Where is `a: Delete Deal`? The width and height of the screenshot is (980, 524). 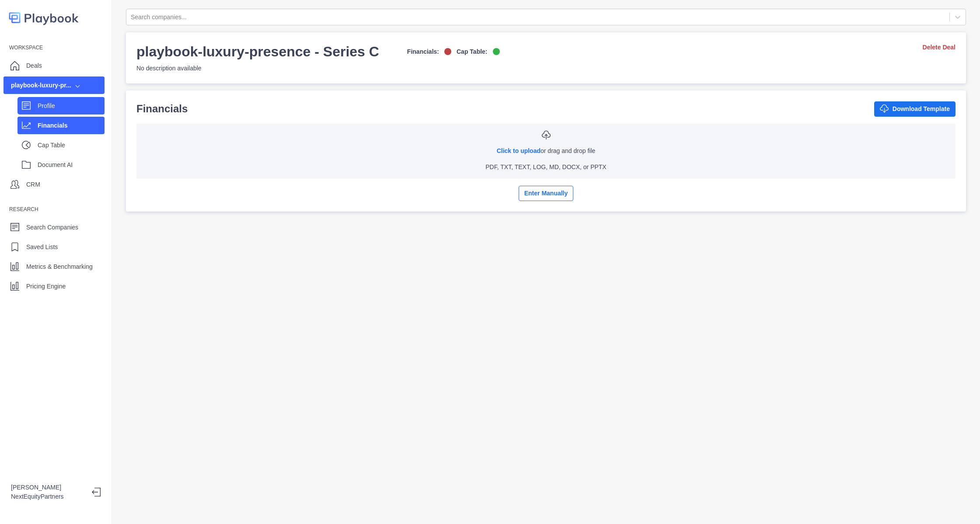 a: Delete Deal is located at coordinates (939, 47).